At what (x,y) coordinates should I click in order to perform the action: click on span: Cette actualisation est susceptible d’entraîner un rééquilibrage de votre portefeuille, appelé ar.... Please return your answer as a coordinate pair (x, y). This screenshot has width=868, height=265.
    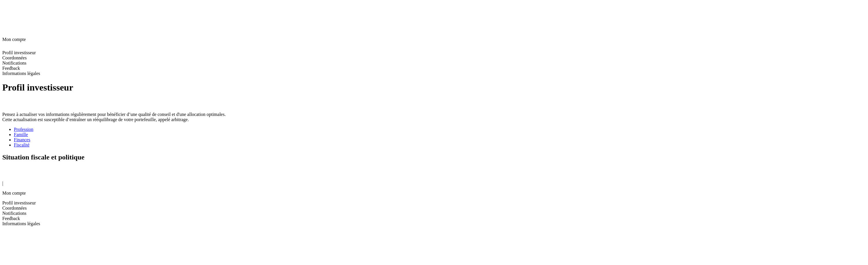
    Looking at the image, I should click on (95, 119).